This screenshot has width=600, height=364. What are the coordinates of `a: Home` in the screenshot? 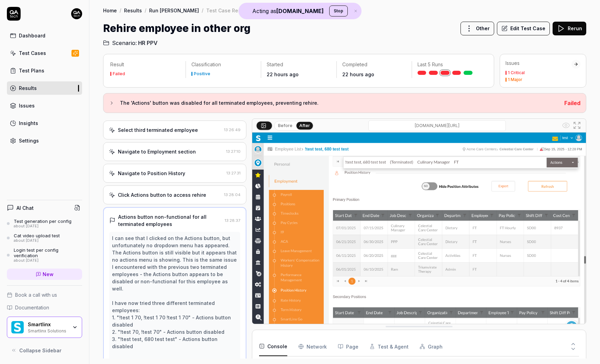 It's located at (110, 10).